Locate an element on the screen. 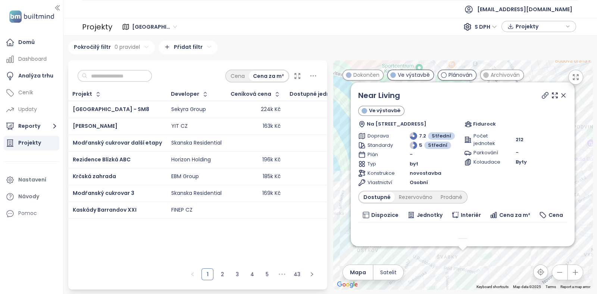  div: Ceník is located at coordinates (26, 93).